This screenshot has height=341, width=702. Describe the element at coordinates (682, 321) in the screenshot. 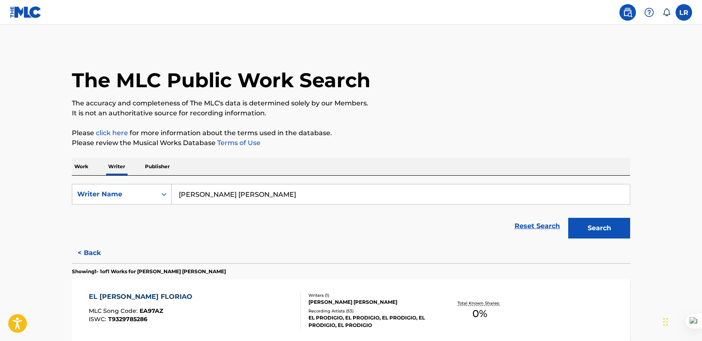

I see `div: Chat Widget` at that location.